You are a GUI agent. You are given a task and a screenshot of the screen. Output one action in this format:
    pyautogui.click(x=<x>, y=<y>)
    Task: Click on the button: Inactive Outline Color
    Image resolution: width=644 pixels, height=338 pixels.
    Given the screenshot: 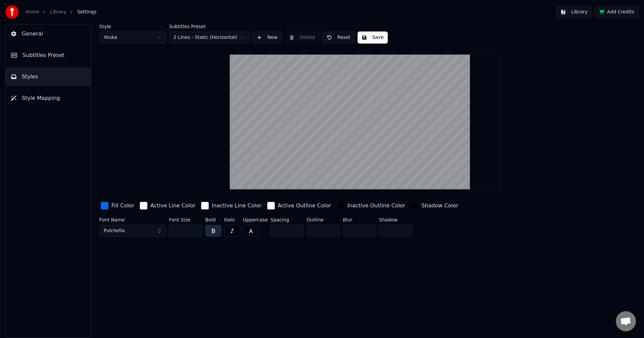 What is the action you would take?
    pyautogui.click(x=370, y=206)
    